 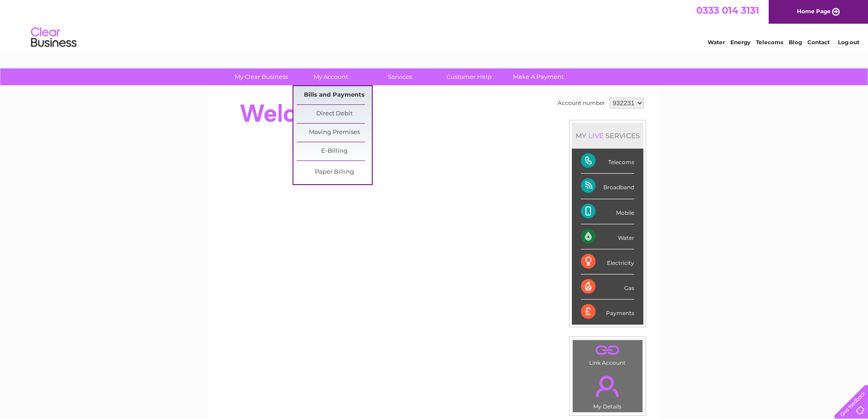 What do you see at coordinates (608, 262) in the screenshot?
I see `div: Electricity` at bounding box center [608, 262].